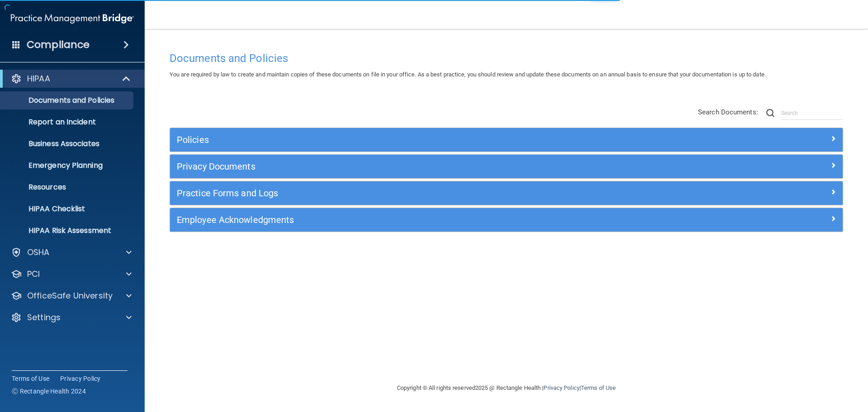 This screenshot has height=412, width=868. Describe the element at coordinates (506, 140) in the screenshot. I see `a: Policies` at that location.